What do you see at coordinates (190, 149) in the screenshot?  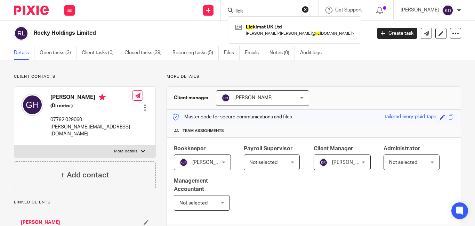 I see `span: Bookkeeper` at bounding box center [190, 149].